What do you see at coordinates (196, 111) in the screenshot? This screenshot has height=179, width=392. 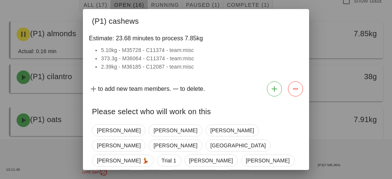 I see `div: Please select who will work on this` at bounding box center [196, 111].